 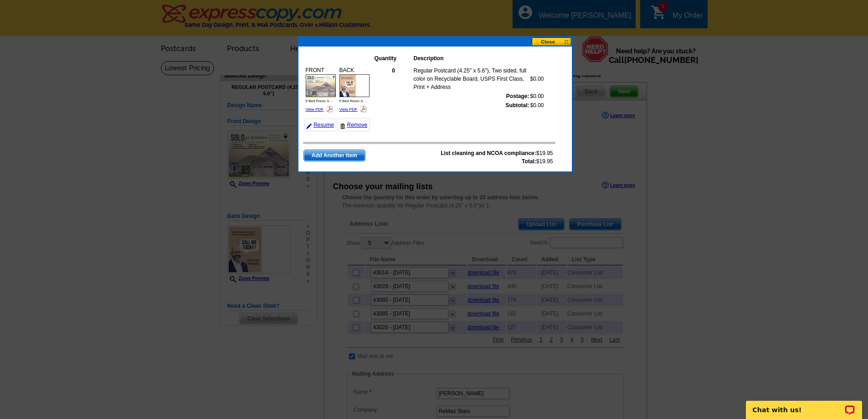 What do you see at coordinates (355, 90) in the screenshot?
I see `div: BACK` at bounding box center [355, 90].